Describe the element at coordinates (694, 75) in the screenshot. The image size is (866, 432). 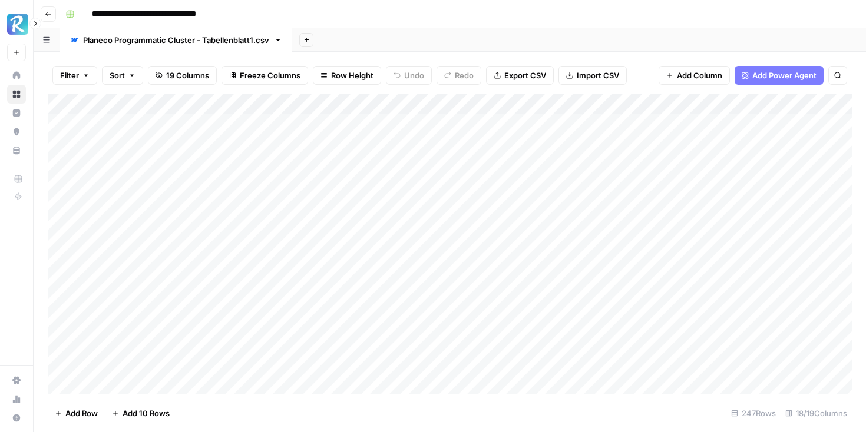
I see `button: Add Column` at that location.